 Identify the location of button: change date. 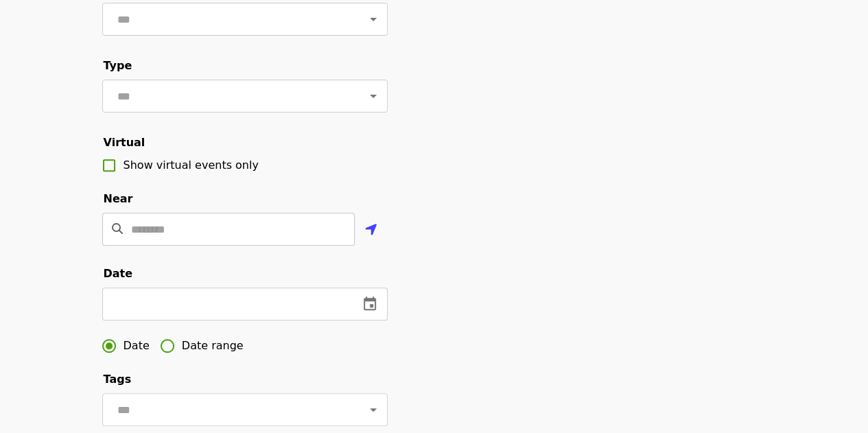
(370, 304).